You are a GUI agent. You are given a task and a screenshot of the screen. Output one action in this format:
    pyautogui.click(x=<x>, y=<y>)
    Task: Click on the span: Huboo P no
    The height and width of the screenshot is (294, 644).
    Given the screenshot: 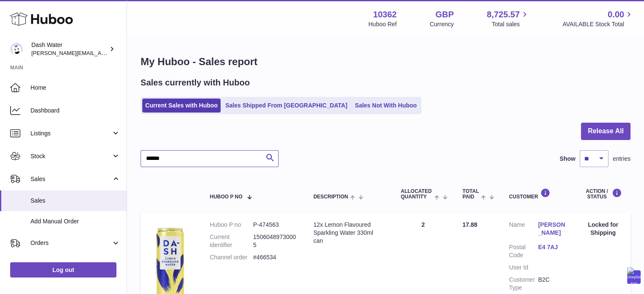 What is the action you would take?
    pyautogui.click(x=226, y=197)
    